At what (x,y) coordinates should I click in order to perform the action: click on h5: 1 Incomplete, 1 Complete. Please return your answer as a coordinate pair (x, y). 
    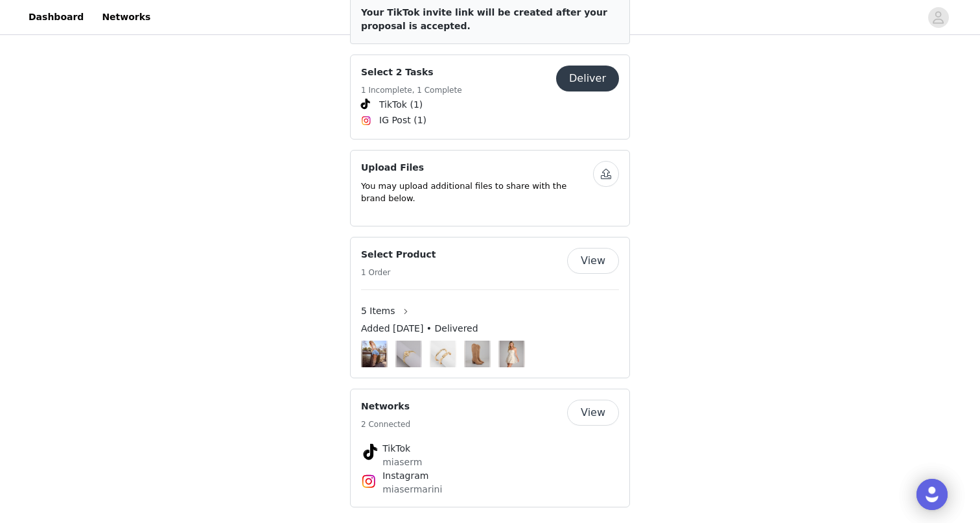
    Looking at the image, I should click on (412, 90).